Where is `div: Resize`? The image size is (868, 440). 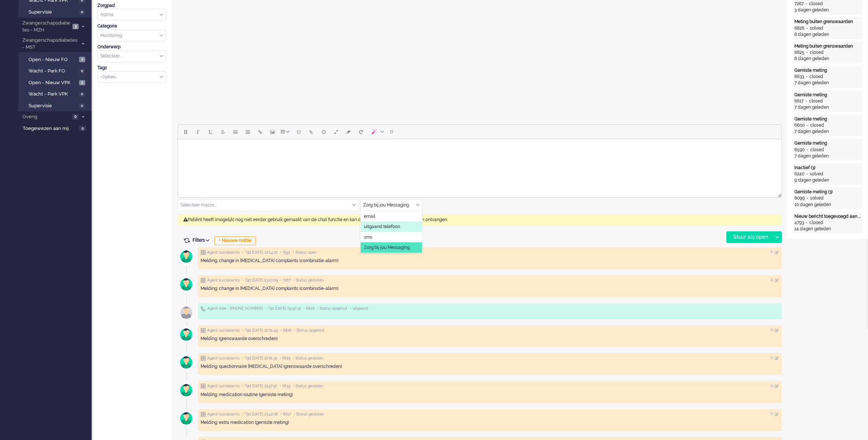 div: Resize is located at coordinates (778, 194).